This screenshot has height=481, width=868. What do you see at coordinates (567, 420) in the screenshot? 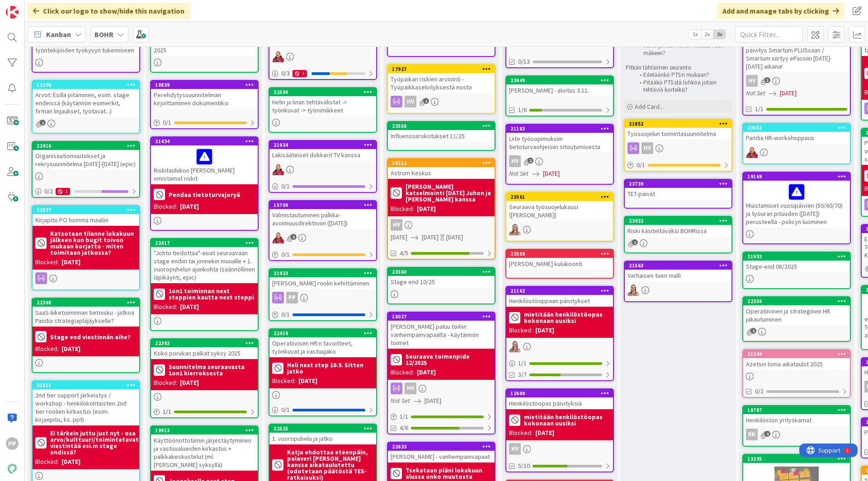
I see `b: mietitään henkilöstöopas kokonaan uusiksi` at bounding box center [567, 420].